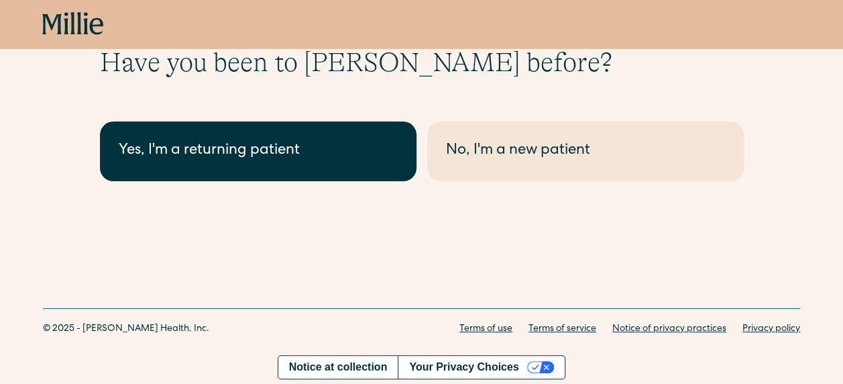  Describe the element at coordinates (562, 329) in the screenshot. I see `a: Terms of service` at that location.